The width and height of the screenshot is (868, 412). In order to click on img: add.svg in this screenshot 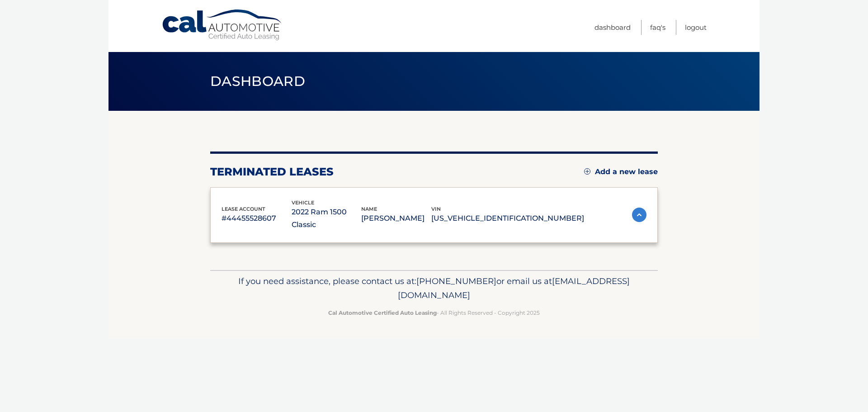, I will do `click(587, 171)`.